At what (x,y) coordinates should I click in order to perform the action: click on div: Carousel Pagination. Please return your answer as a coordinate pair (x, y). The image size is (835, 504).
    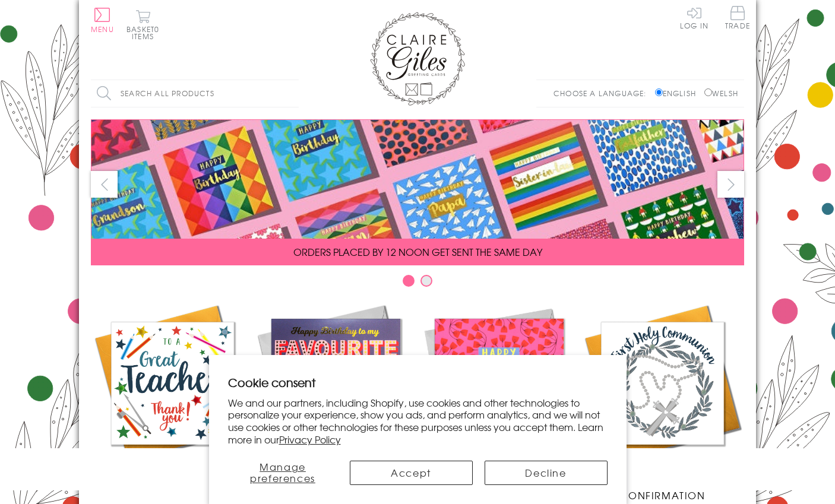
    Looking at the image, I should click on (418, 284).